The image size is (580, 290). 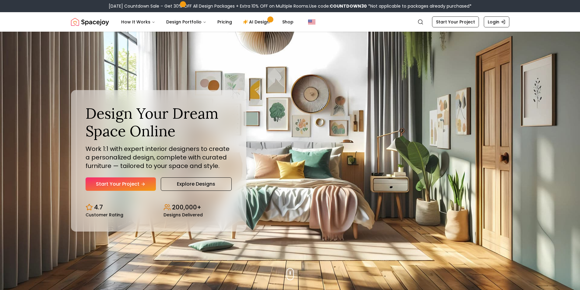 What do you see at coordinates (496, 22) in the screenshot?
I see `a: Login` at bounding box center [496, 22].